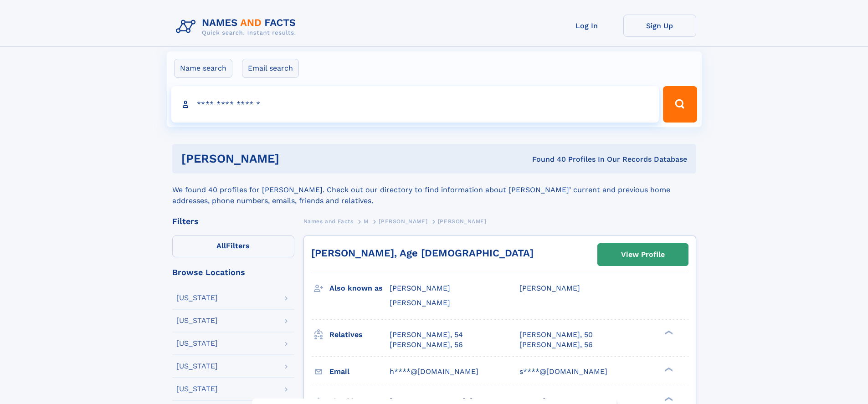 This screenshot has height=404, width=868. What do you see at coordinates (359, 335) in the screenshot?
I see `h3: Relatives` at bounding box center [359, 335].